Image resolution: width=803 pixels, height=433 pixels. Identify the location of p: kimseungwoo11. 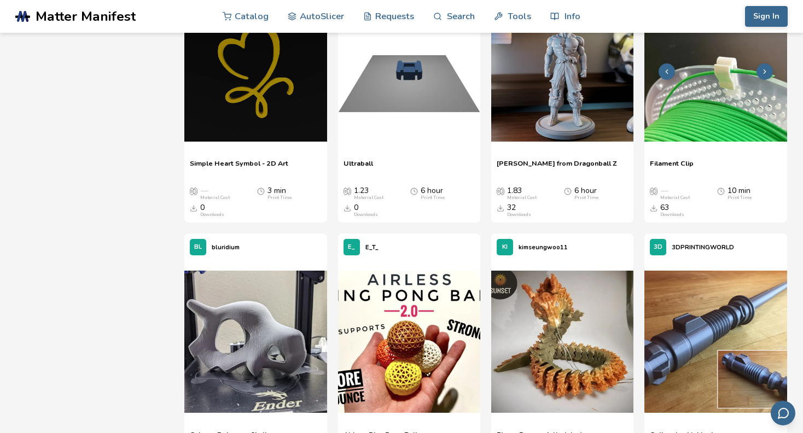
(543, 247).